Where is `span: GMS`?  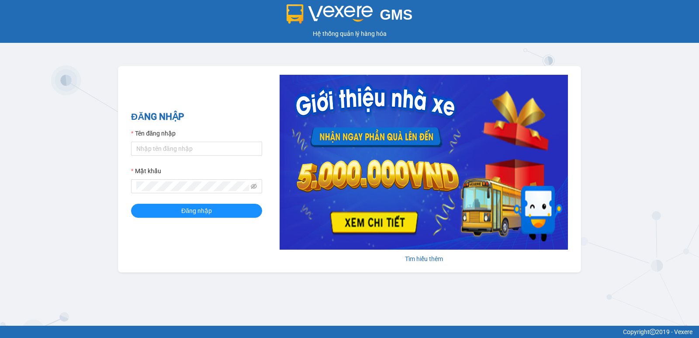
span: GMS is located at coordinates (396, 14).